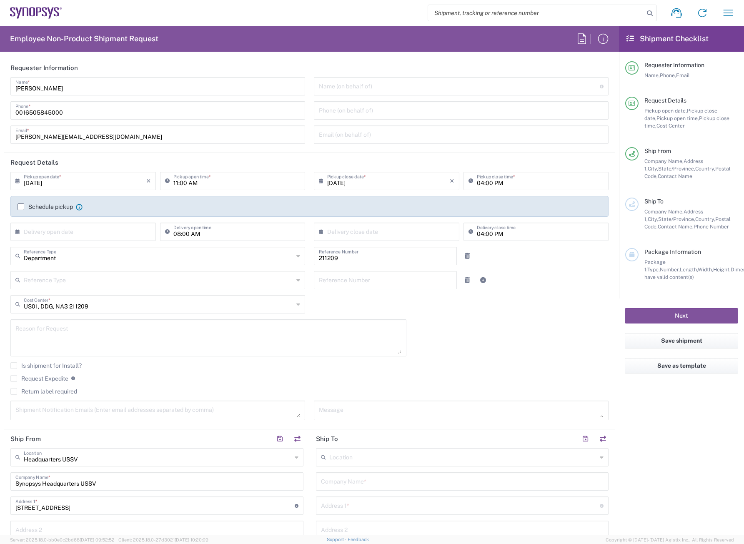 This screenshot has width=744, height=544. What do you see at coordinates (62, 540) in the screenshot?
I see `span: Server: 2025.18.0-bb0e0c2bd68` at bounding box center [62, 540].